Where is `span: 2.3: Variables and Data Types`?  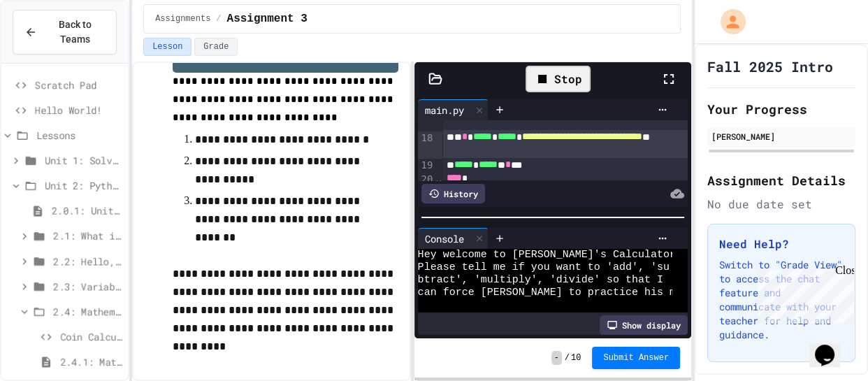 span: 2.3: Variables and Data Types is located at coordinates (88, 286).